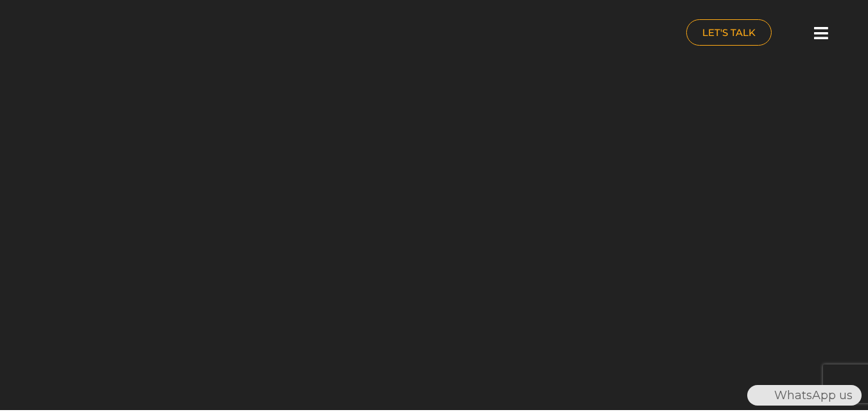 Image resolution: width=868 pixels, height=412 pixels. What do you see at coordinates (61, 34) in the screenshot?
I see `img: nuance-qatar_logo` at bounding box center [61, 34].